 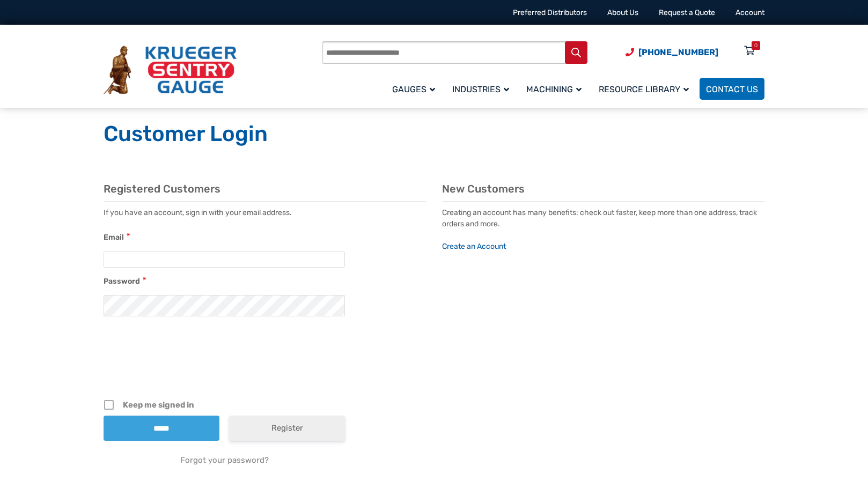 What do you see at coordinates (481, 89) in the screenshot?
I see `span: Industries` at bounding box center [481, 89].